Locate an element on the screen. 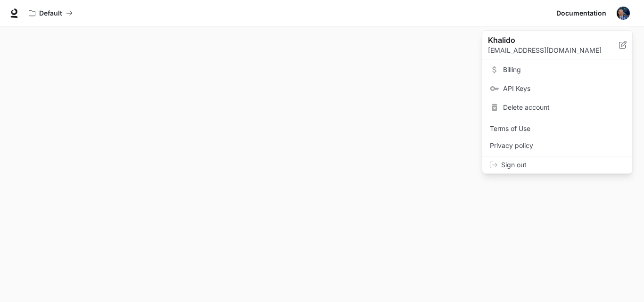 The height and width of the screenshot is (302, 644). span: Sign out is located at coordinates (563, 165).